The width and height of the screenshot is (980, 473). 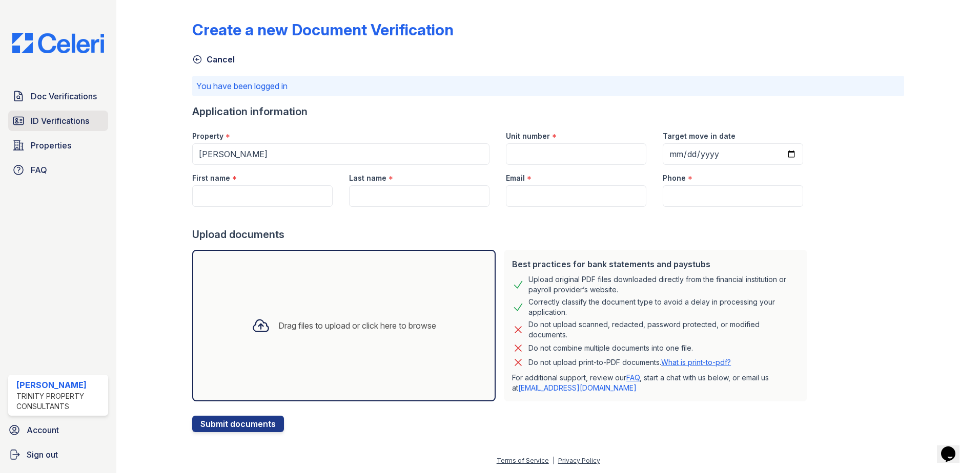 I want to click on a: Properties, so click(x=58, y=146).